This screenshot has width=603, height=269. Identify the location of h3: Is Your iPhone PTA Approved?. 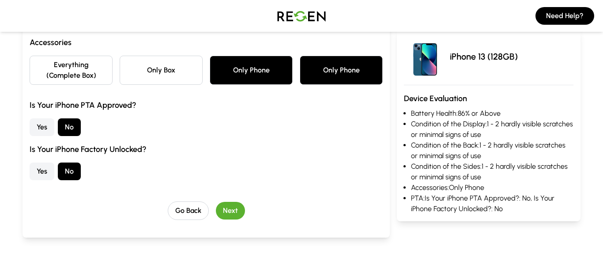
(206, 105).